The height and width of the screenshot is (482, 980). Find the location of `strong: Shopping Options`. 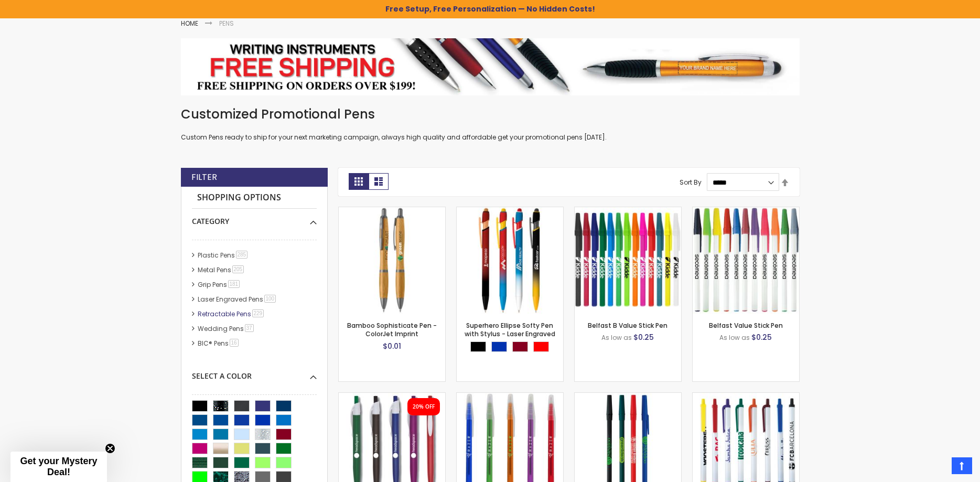

strong: Shopping Options is located at coordinates (255, 197).